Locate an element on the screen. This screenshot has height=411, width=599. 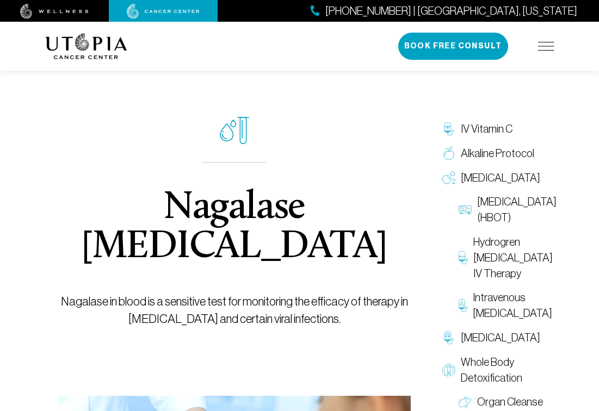
img: icon is located at coordinates (235, 131).